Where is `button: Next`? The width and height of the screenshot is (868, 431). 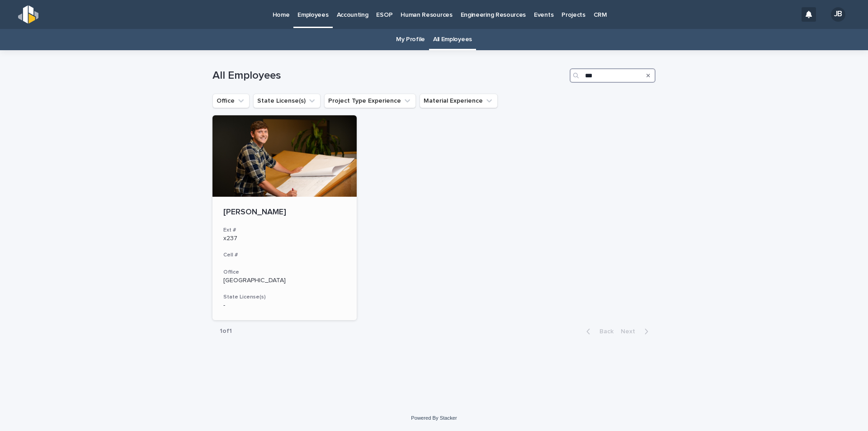
button: Next is located at coordinates (636, 332).